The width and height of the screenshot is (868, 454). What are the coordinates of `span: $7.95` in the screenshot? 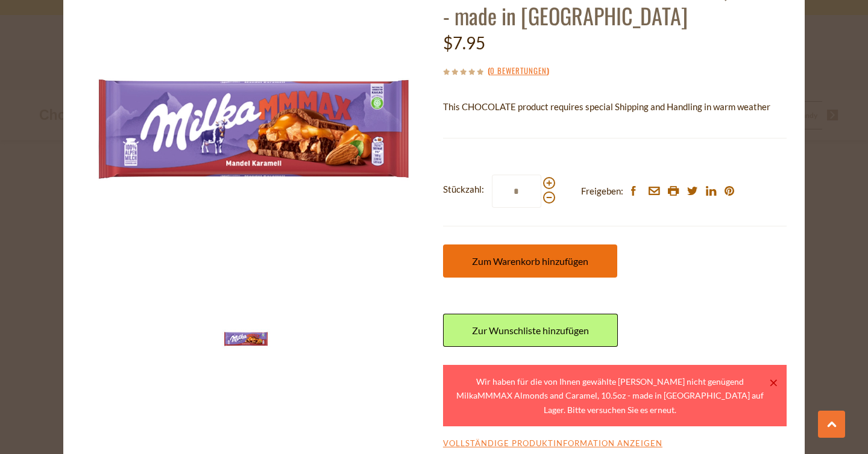 It's located at (465, 43).